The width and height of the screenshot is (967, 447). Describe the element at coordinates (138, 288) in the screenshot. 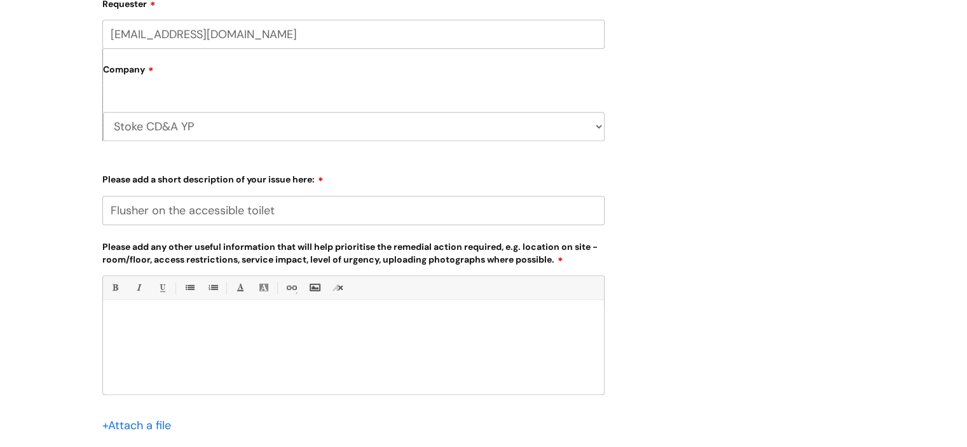

I see `a: Italic (Ctrl-I)` at that location.